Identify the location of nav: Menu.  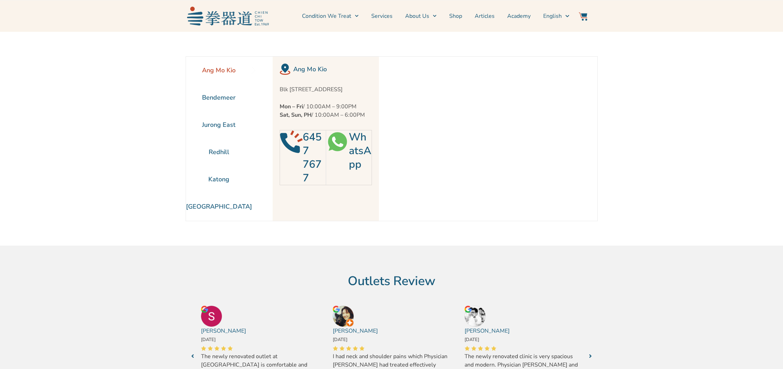
(421, 16).